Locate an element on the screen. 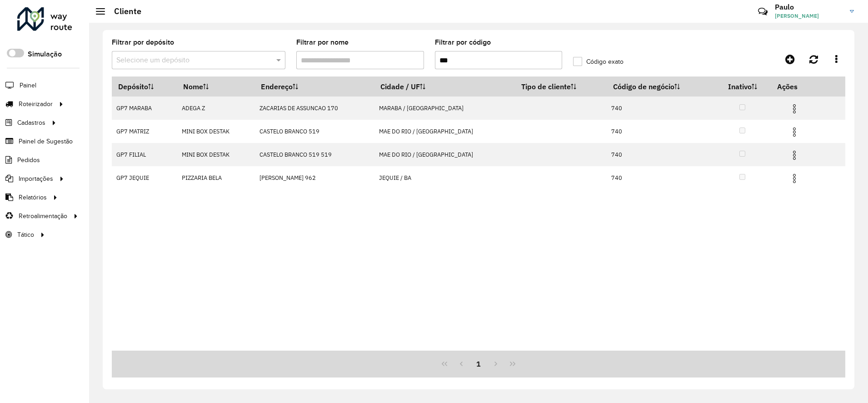 The image size is (868, 403). span: Cadastros is located at coordinates (31, 123).